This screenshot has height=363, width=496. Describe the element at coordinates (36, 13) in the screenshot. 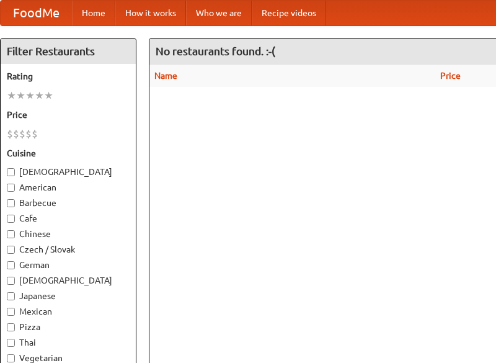

I see `a: FoodMe` at that location.